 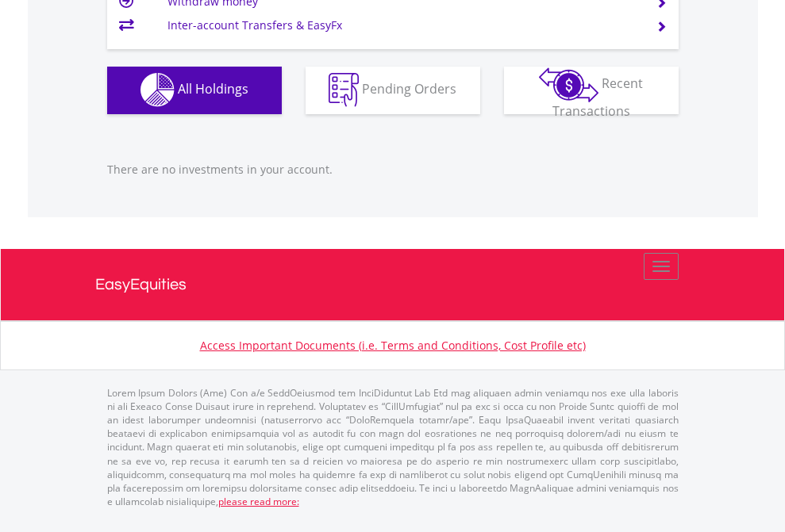 What do you see at coordinates (157, 90) in the screenshot?
I see `img: holdings-wht.png` at bounding box center [157, 90].